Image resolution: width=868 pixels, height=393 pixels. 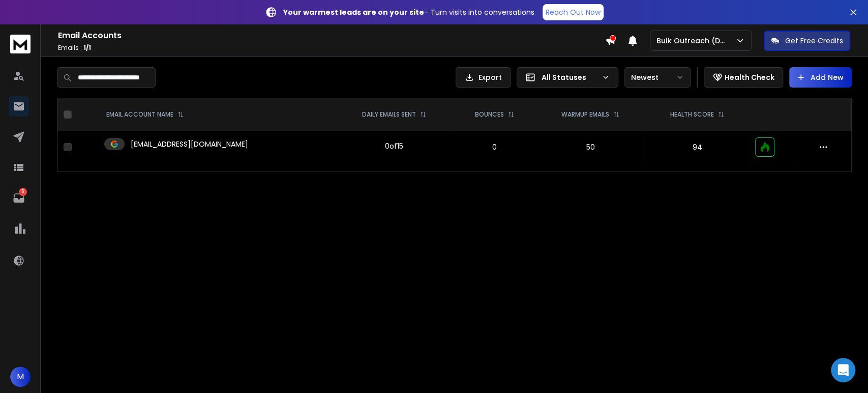 What do you see at coordinates (87, 47) in the screenshot?
I see `span: 1 / 1` at bounding box center [87, 47].